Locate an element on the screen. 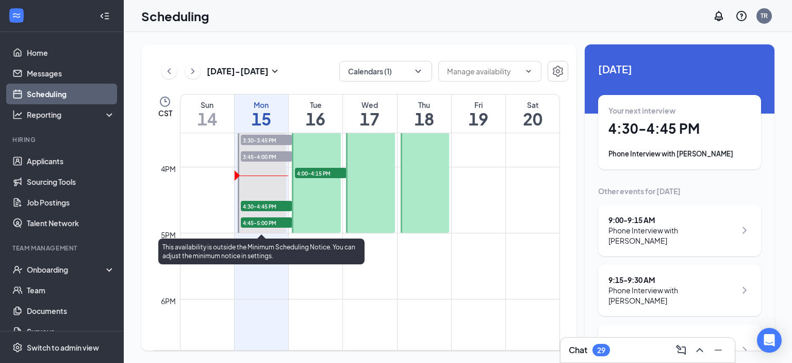 The height and width of the screenshot is (363, 792). span: 4:30-4:45 PM is located at coordinates (267, 206).